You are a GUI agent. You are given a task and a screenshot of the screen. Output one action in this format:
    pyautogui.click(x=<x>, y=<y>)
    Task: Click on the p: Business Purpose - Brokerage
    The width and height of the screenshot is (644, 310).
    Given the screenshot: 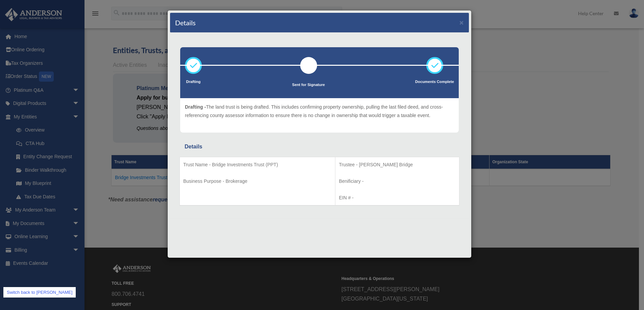 What is the action you would take?
    pyautogui.click(x=257, y=181)
    